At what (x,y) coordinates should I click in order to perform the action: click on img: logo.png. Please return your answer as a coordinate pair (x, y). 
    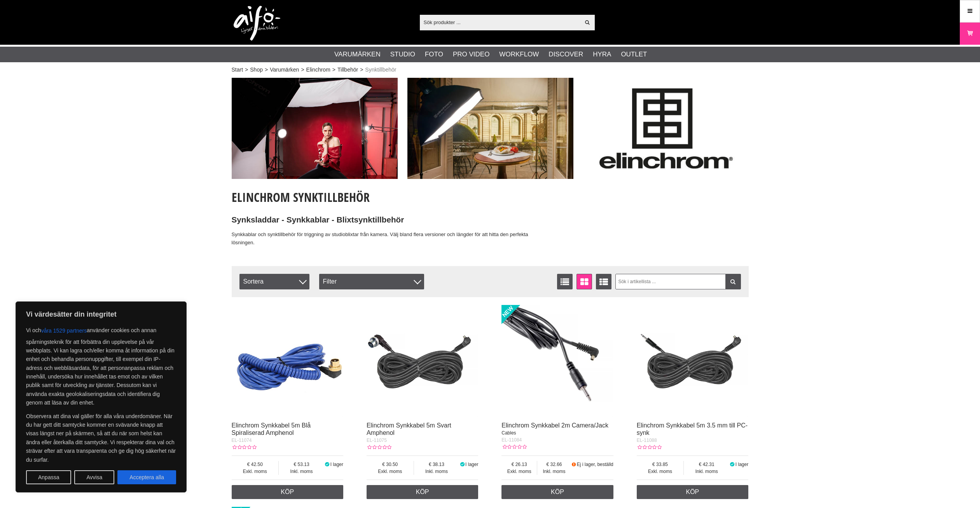
    Looking at the image, I should click on (257, 23).